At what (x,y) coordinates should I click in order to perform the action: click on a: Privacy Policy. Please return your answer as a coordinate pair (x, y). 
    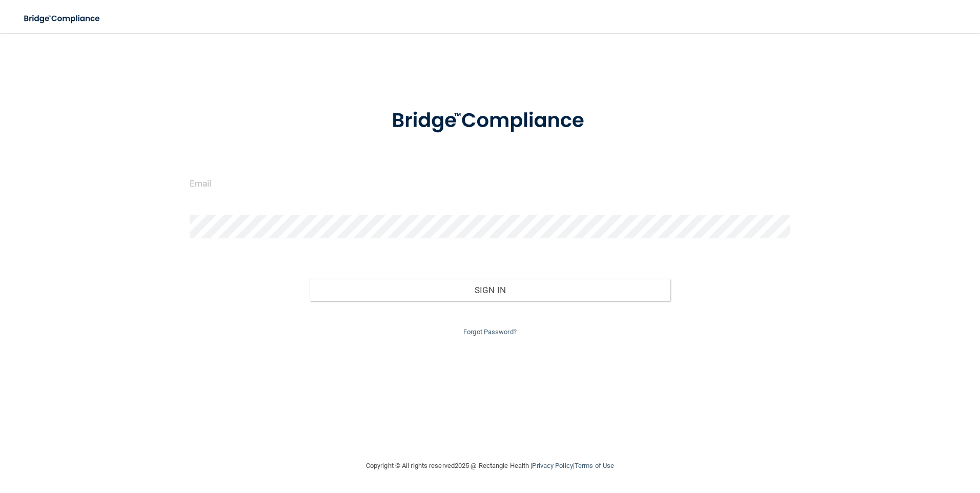
    Looking at the image, I should click on (552, 465).